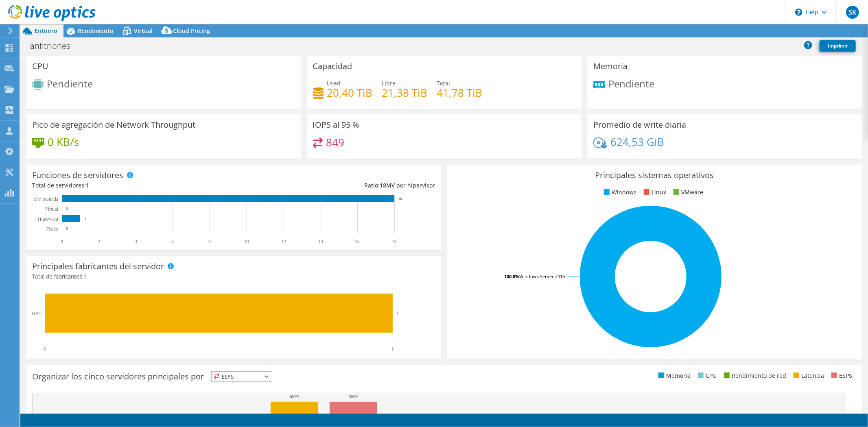 This screenshot has width=868, height=427. Describe the element at coordinates (210, 241) in the screenshot. I see `text: 8` at that location.